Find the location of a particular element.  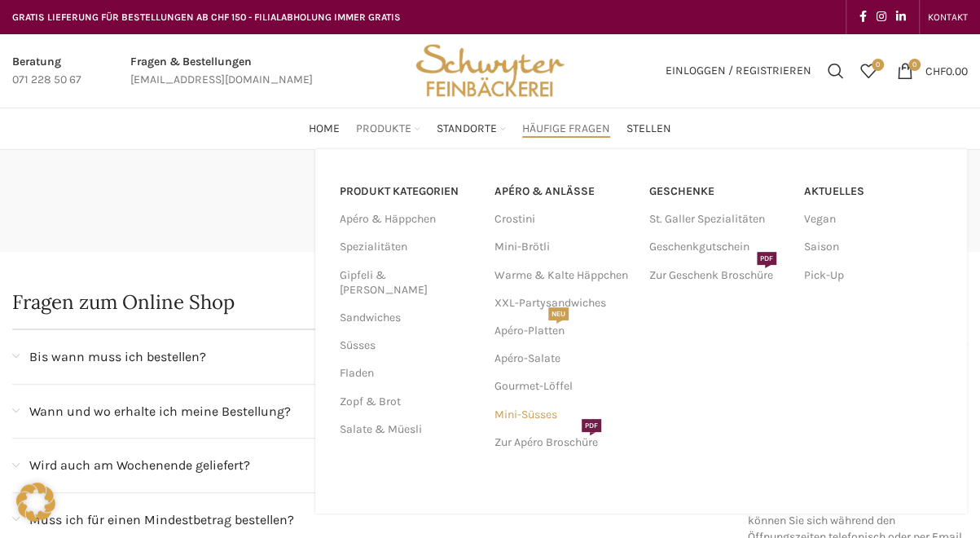

a: Häufige Fragen is located at coordinates (566, 129).